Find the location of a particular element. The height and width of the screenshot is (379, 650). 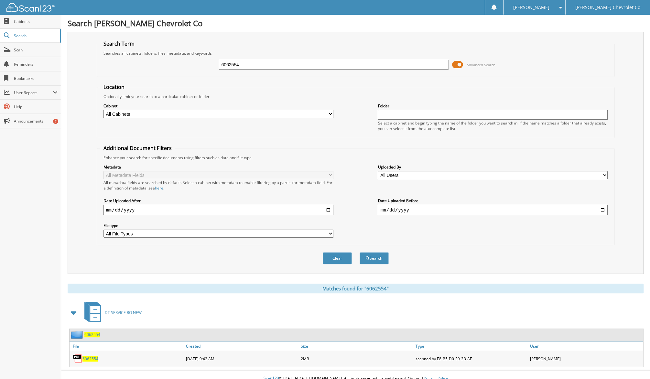

a: User is located at coordinates (585, 346).